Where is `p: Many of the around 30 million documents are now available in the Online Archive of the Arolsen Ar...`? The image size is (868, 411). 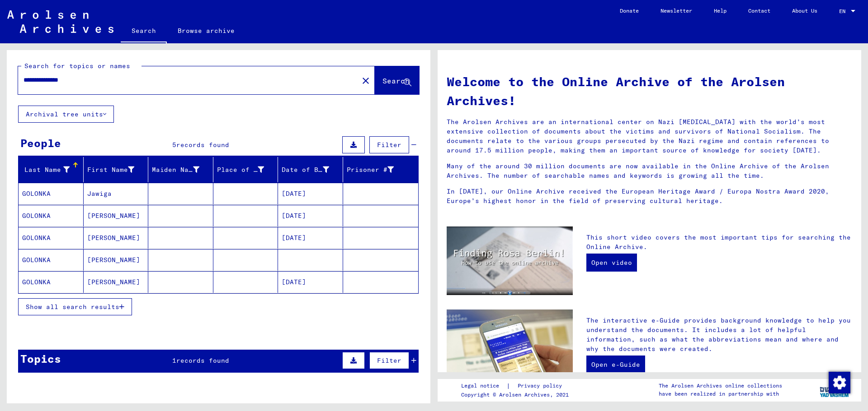
p: Many of the around 30 million documents are now available in the Online Archive of the Arolsen Ar... is located at coordinates (649, 171).